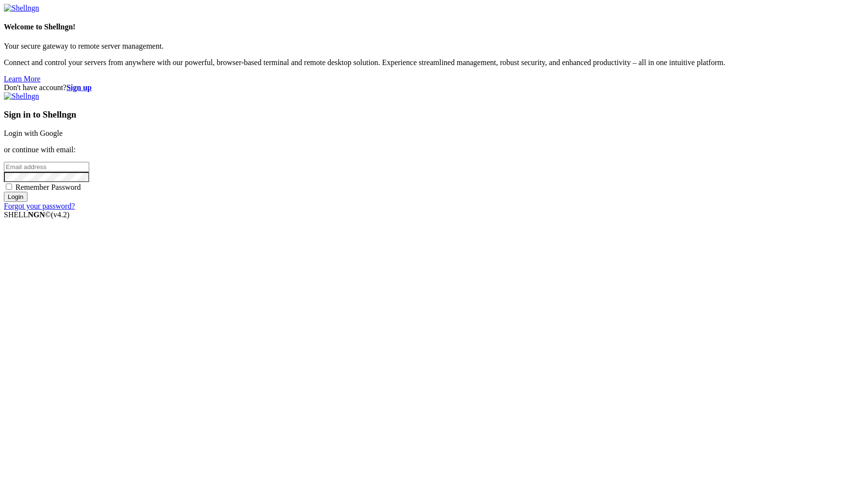  What do you see at coordinates (434, 46) in the screenshot?
I see `p: Your secure gateway to remote server management.` at bounding box center [434, 46].